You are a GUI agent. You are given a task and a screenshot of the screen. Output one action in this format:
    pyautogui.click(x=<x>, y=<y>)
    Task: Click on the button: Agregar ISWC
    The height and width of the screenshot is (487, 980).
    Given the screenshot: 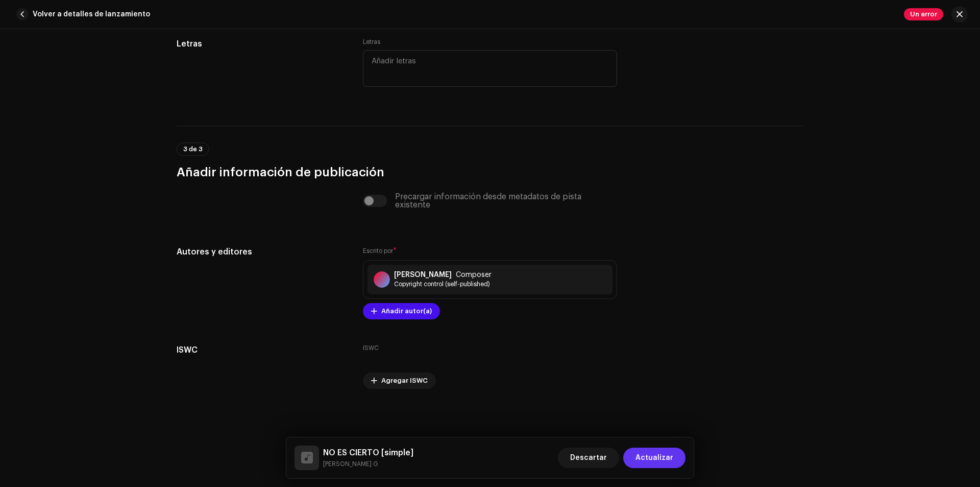 What is the action you would take?
    pyautogui.click(x=399, y=381)
    